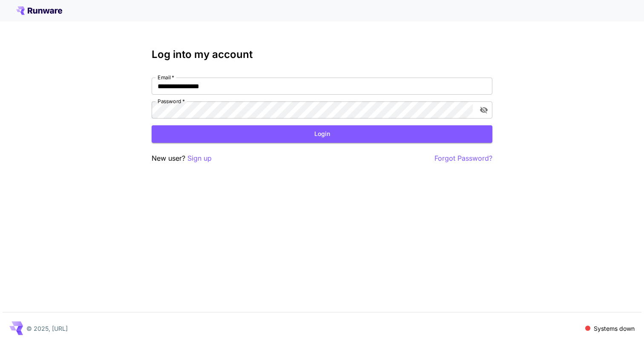 The image size is (644, 344). I want to click on p: Forgot Password?, so click(464, 158).